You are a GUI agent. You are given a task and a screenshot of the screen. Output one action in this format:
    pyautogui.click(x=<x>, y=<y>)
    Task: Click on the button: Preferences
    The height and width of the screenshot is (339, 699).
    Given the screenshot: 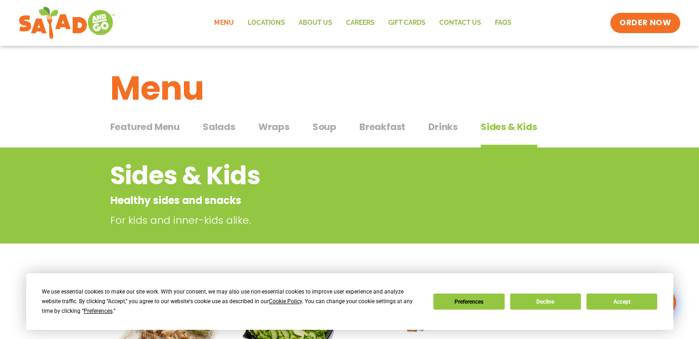 What is the action you would take?
    pyautogui.click(x=468, y=301)
    